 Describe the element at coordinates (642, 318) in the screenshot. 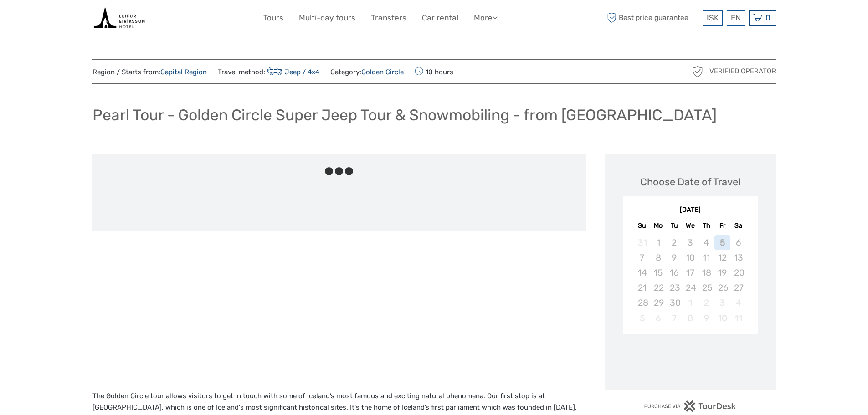

I see `div: Not available Sunday, October 5th, 2025` at that location.